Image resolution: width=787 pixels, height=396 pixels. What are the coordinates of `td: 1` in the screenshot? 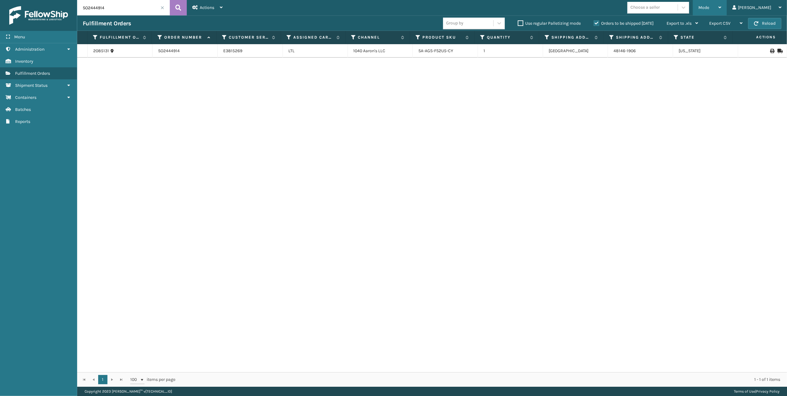 It's located at (511, 51).